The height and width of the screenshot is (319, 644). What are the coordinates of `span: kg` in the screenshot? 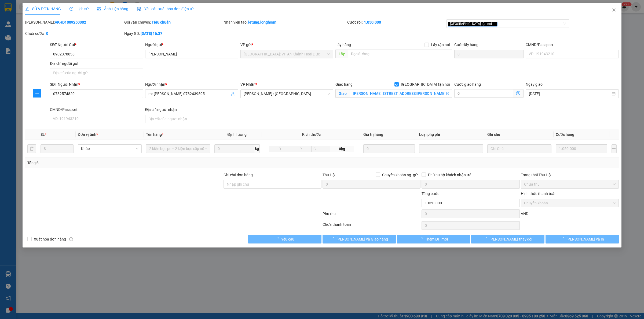 It's located at (257, 149).